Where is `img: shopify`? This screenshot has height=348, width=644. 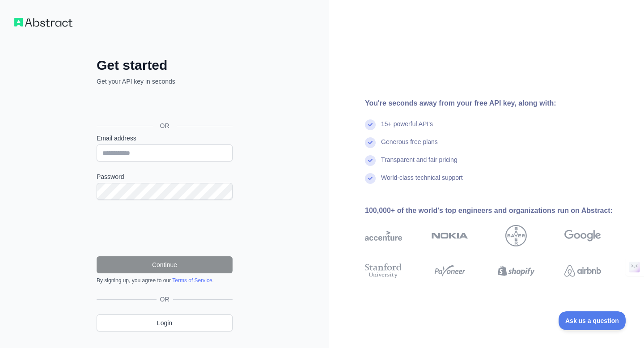 img: shopify is located at coordinates (517, 271).